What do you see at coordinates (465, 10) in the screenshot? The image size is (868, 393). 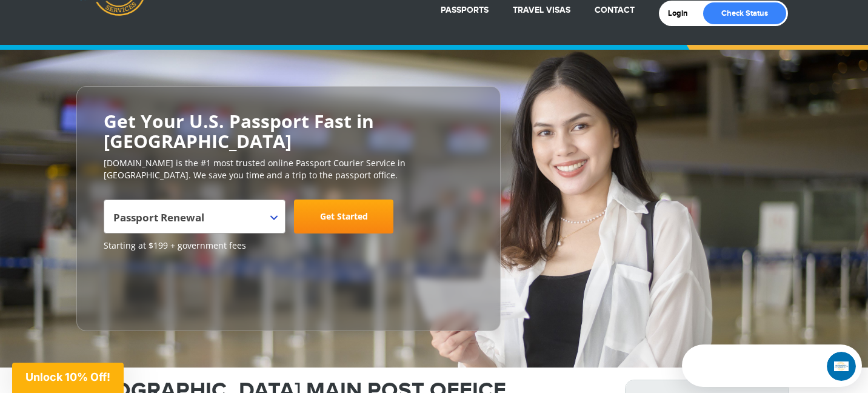 I see `a: Passports` at bounding box center [465, 10].